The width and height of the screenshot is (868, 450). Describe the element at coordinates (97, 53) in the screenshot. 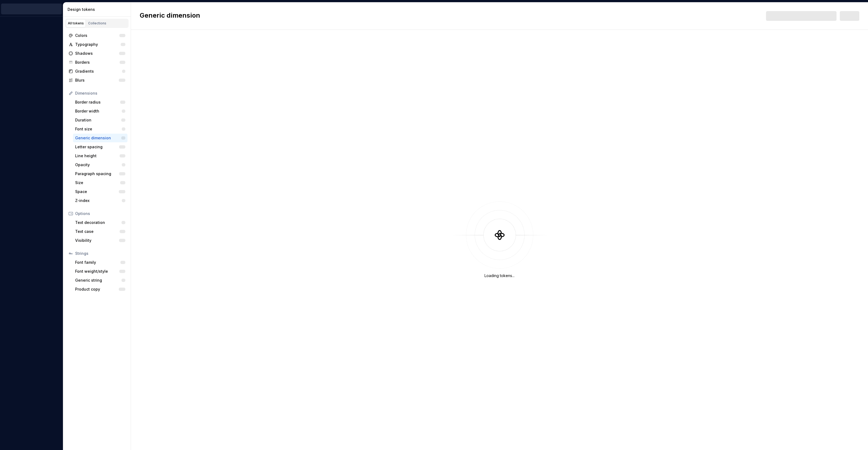

I see `a: Shadows` at that location.